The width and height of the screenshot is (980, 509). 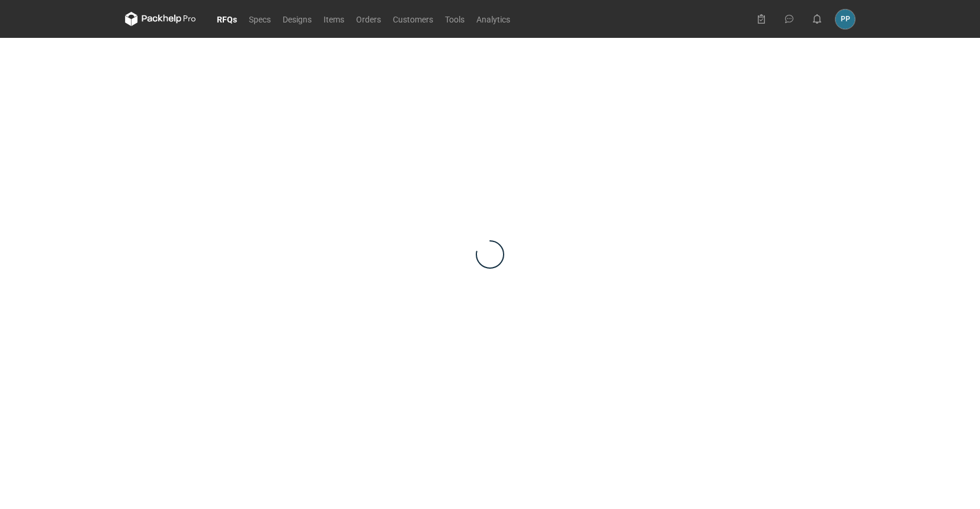 I want to click on a: Designs, so click(x=296, y=19).